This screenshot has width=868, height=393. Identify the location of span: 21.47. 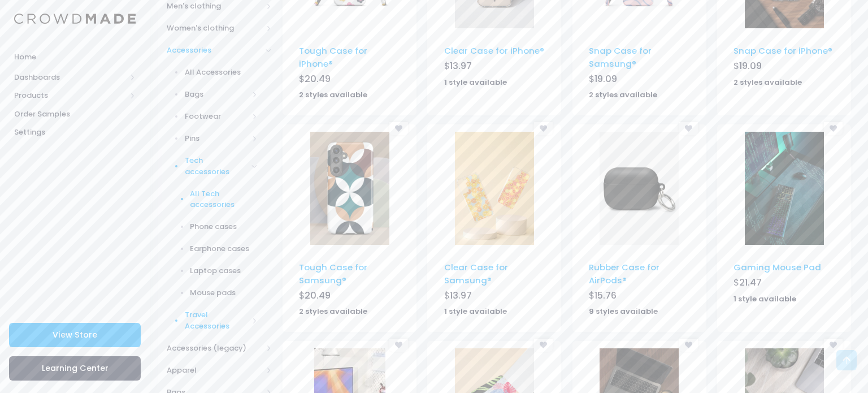
(750, 282).